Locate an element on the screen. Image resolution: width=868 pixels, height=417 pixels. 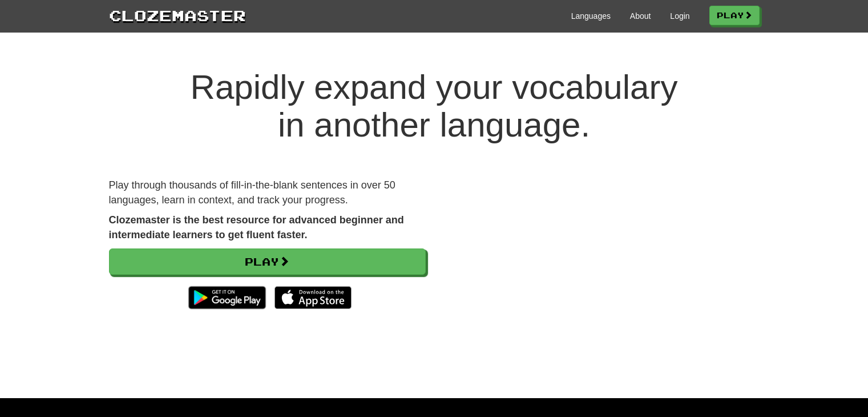
p: Play through thousands of fill-in-the-blank sentences in over 50 languages, learn in context, and... is located at coordinates (267, 193).